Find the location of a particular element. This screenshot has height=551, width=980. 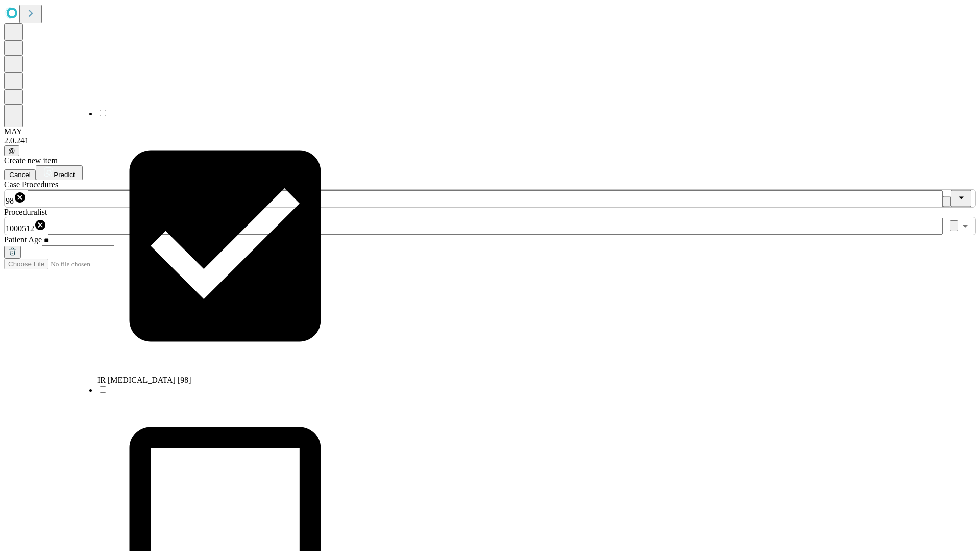

span: Cancel is located at coordinates (20, 174).